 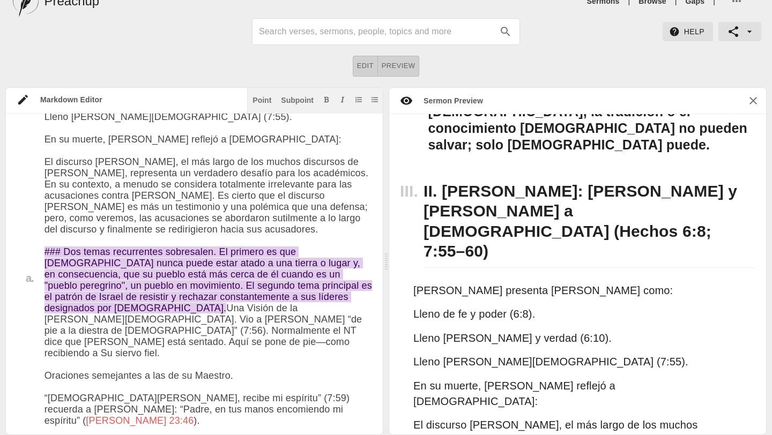 What do you see at coordinates (398, 66) in the screenshot?
I see `span: Preview` at bounding box center [398, 66].